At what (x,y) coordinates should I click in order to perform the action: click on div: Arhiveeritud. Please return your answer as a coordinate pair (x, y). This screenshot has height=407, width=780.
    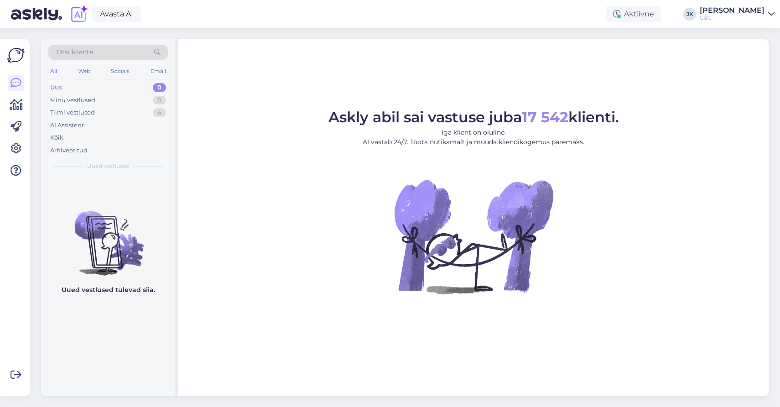
    Looking at the image, I should click on (69, 150).